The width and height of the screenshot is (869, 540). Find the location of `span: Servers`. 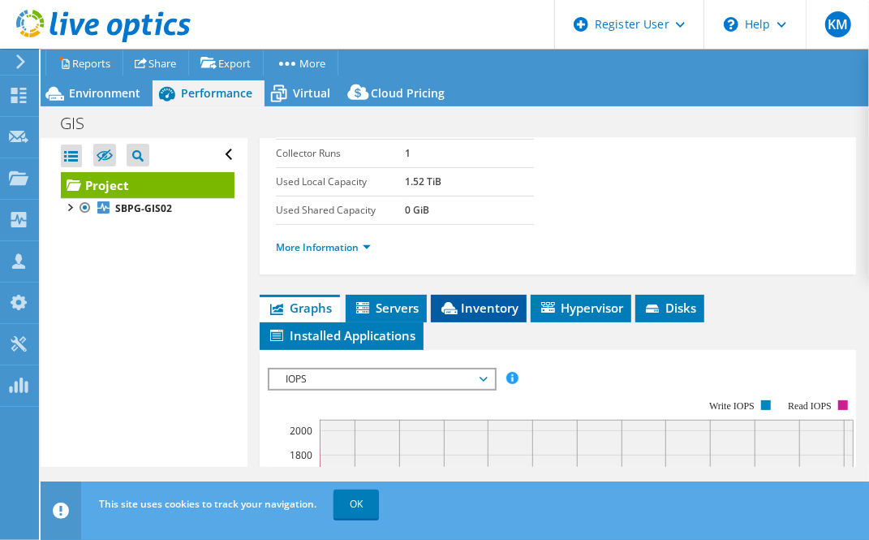

span: Servers is located at coordinates (386, 308).